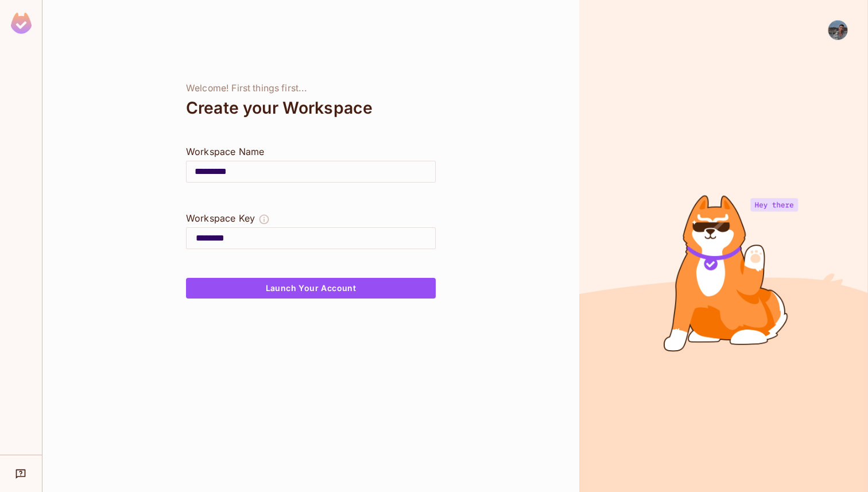  Describe the element at coordinates (311, 108) in the screenshot. I see `div: Create your Workspace` at that location.